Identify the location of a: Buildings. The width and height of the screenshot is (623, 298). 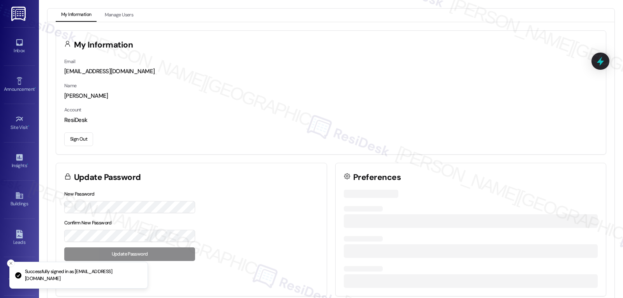
(19, 199).